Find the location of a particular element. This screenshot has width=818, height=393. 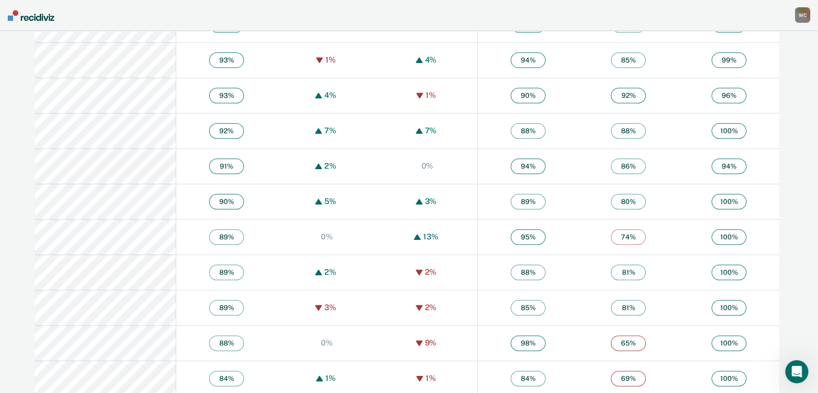

div: 5% is located at coordinates (330, 201).